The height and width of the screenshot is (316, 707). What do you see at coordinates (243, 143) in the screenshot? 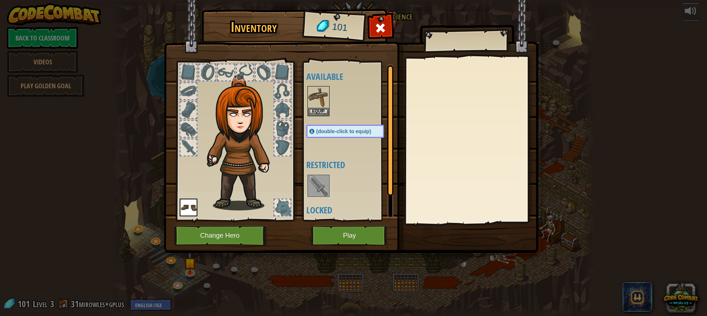
I see `img: hair_f2.png` at bounding box center [243, 143].